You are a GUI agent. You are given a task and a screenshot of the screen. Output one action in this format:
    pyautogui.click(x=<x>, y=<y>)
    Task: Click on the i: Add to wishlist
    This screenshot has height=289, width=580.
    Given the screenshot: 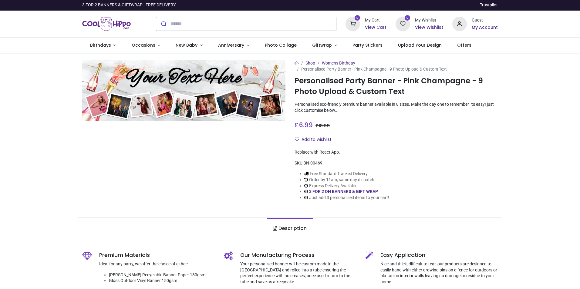 What is the action you would take?
    pyautogui.click(x=297, y=140)
    